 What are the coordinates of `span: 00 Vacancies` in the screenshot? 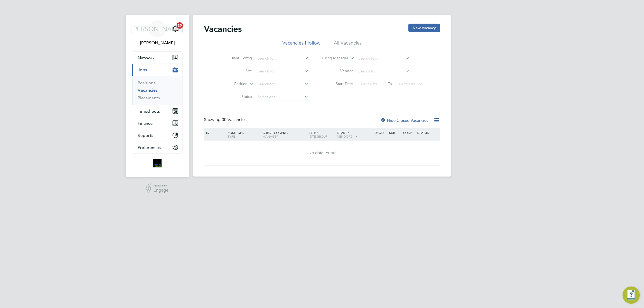 It's located at (234, 120).